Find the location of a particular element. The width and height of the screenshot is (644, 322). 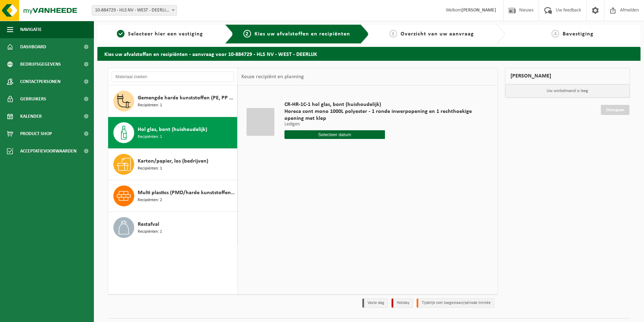

button: Multi plastics (PMD/harde kunststoffen/spanbanden/EPS/folie naturel/folie gemengd) Recipiënten: 2 is located at coordinates (172, 196).